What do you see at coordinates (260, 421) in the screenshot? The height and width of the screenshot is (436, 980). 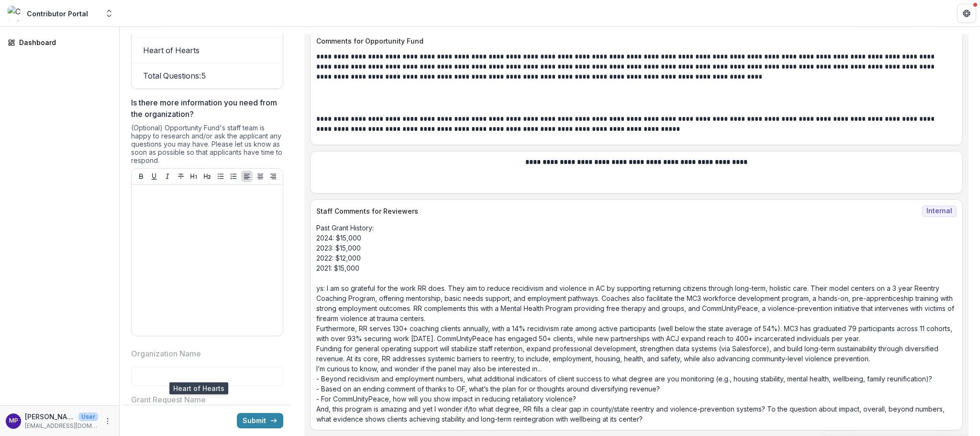 I see `button: Submit` at bounding box center [260, 421].